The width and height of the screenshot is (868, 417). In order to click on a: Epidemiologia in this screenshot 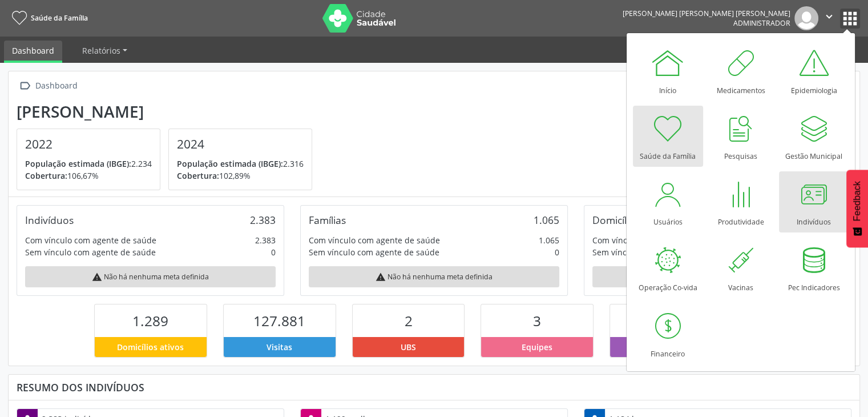, I will do `click(814, 70)`.